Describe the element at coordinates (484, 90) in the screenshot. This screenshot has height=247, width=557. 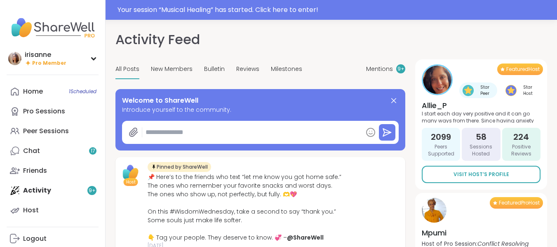
I see `span: Star Peer` at that location.